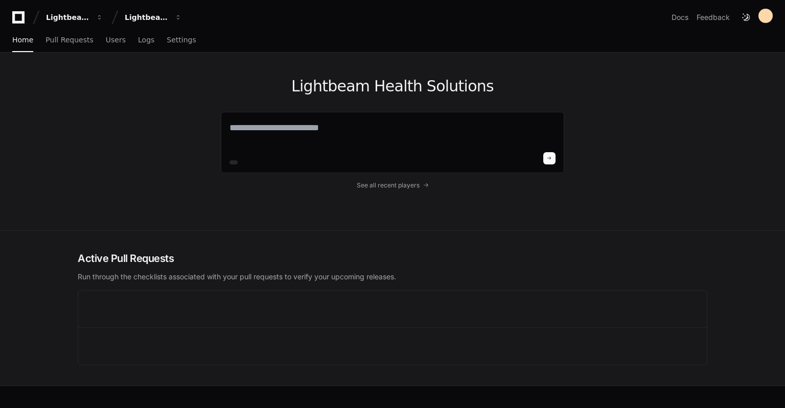 The width and height of the screenshot is (785, 408). What do you see at coordinates (713, 17) in the screenshot?
I see `button: Feedback` at bounding box center [713, 17].